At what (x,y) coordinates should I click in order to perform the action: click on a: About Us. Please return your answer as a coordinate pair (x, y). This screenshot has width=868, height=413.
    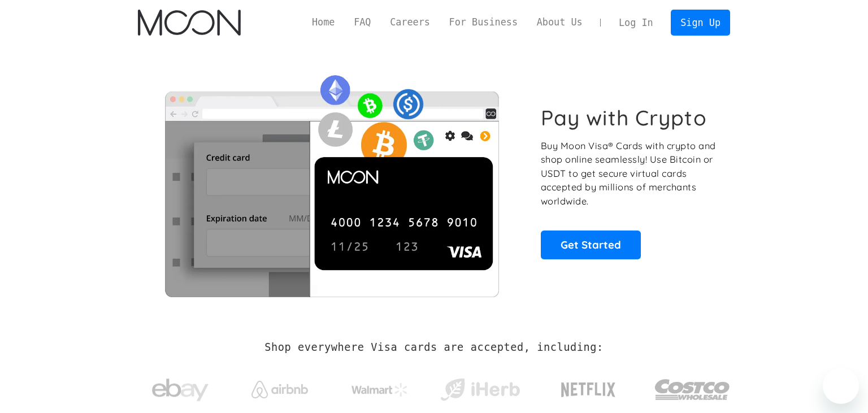
    Looking at the image, I should click on (560, 22).